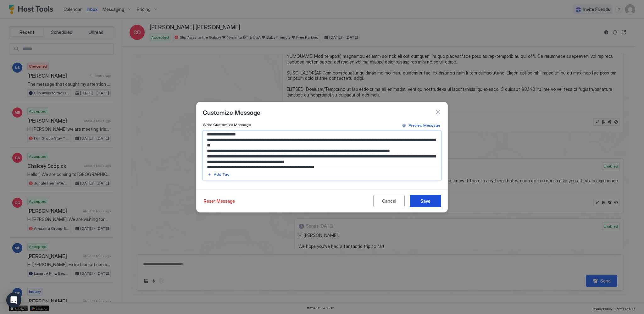 The width and height of the screenshot is (644, 314). I want to click on div: Reset Message, so click(219, 201).